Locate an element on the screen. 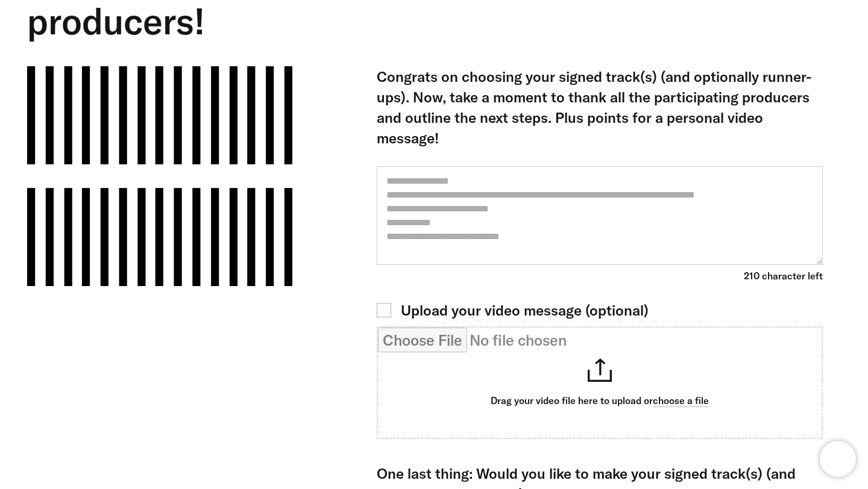 The width and height of the screenshot is (868, 489). input: Upload your video message (optional) is located at coordinates (384, 310).